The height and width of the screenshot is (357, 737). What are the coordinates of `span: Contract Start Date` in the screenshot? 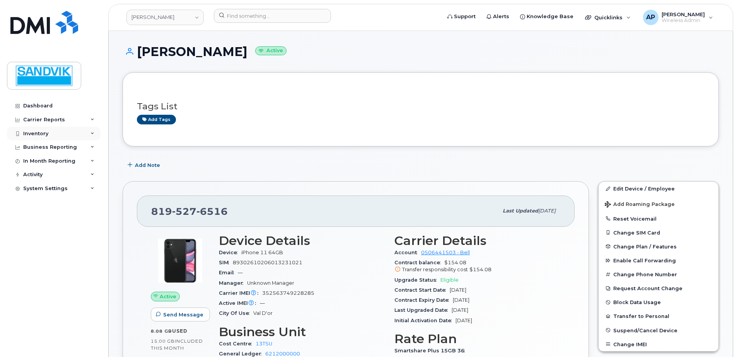 It's located at (422, 290).